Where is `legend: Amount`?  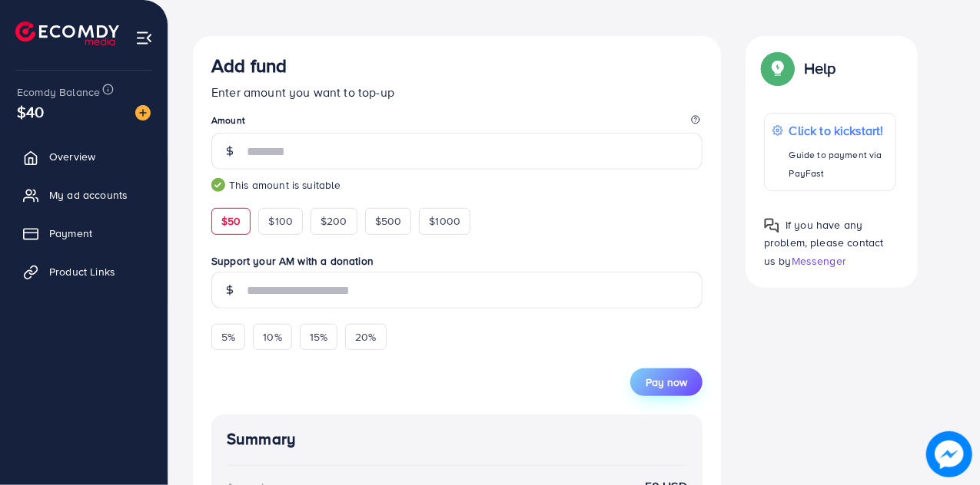
legend: Amount is located at coordinates (457, 123).